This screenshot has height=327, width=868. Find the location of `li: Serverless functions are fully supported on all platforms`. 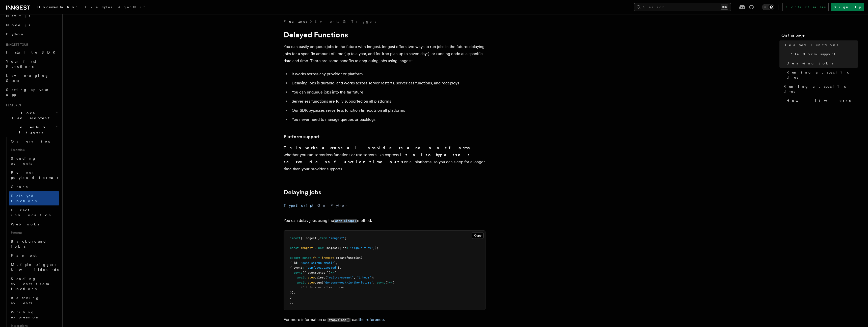

li: Serverless functions are fully supported on all platforms is located at coordinates (388, 101).